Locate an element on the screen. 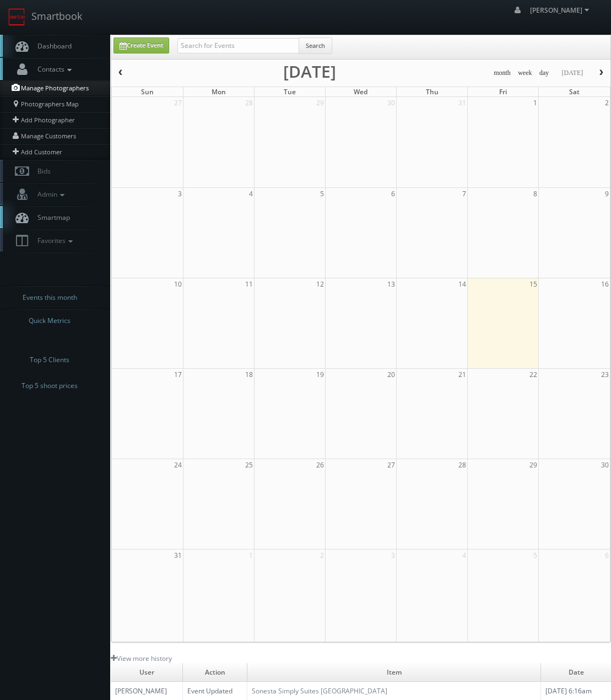  span: Favorites is located at coordinates (54, 240).